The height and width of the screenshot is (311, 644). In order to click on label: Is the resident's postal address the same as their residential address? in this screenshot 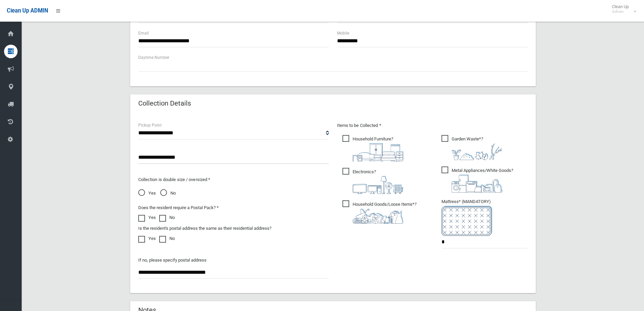, I will do `click(205, 229)`.